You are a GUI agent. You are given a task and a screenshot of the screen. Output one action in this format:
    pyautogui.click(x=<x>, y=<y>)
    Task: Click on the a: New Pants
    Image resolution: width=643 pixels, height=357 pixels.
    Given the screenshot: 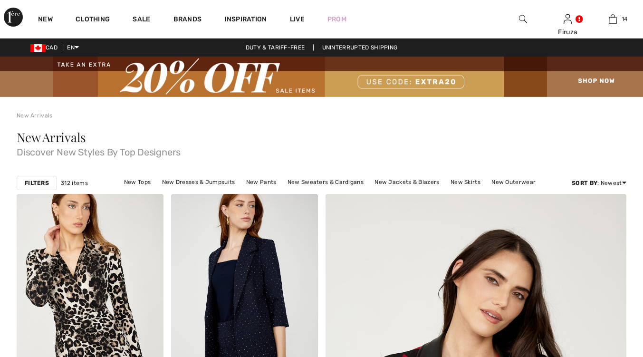 What is the action you would take?
    pyautogui.click(x=261, y=182)
    